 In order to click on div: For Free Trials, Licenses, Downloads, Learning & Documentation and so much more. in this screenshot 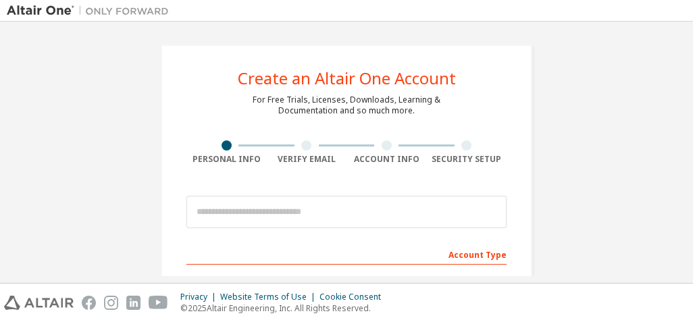, I will do `click(346, 105)`.